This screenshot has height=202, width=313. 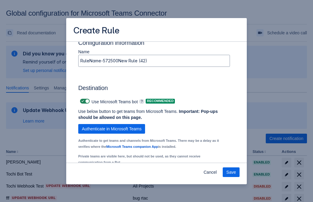 What do you see at coordinates (156, 102) in the screenshot?
I see `div: Scrollable content` at bounding box center [156, 102].